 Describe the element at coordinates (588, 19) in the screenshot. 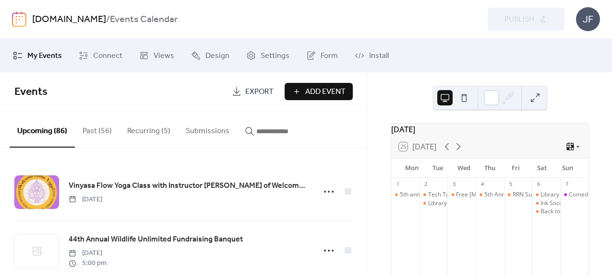

I see `div: JF` at that location.